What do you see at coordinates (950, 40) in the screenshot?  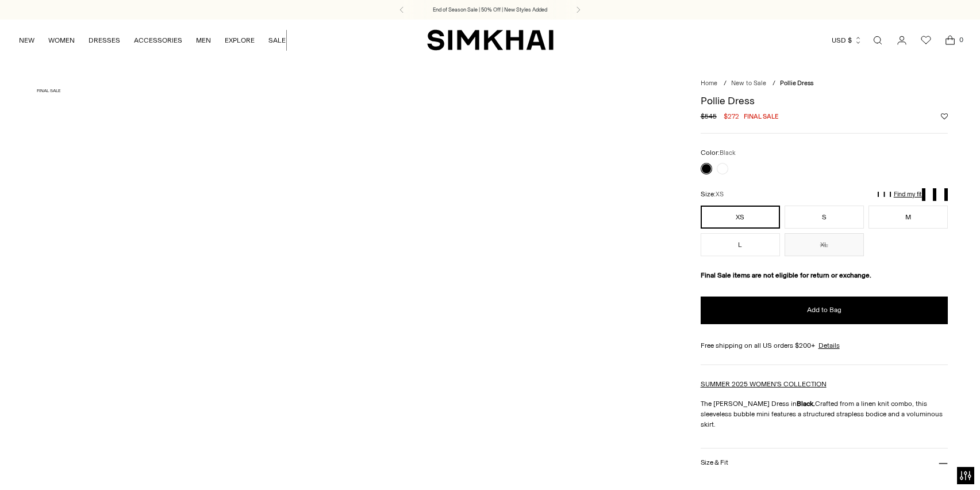 I see `a: Open cart modal` at bounding box center [950, 40].